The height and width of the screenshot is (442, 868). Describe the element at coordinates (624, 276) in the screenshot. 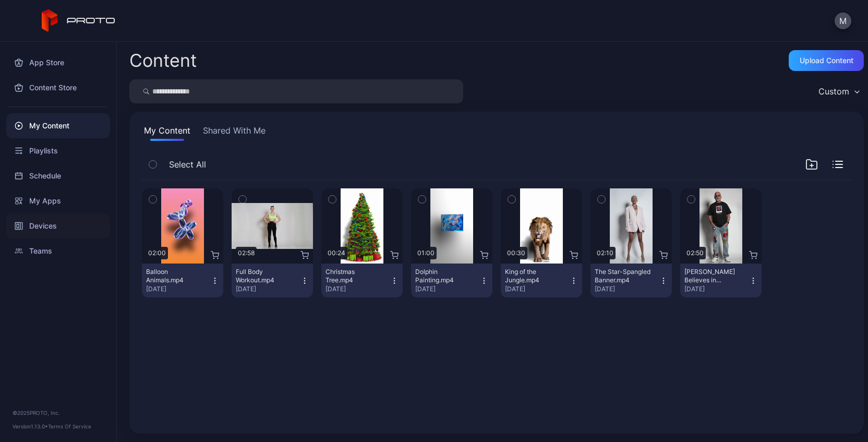

I see `div: The Star-Spangled Banner.mp4` at that location.